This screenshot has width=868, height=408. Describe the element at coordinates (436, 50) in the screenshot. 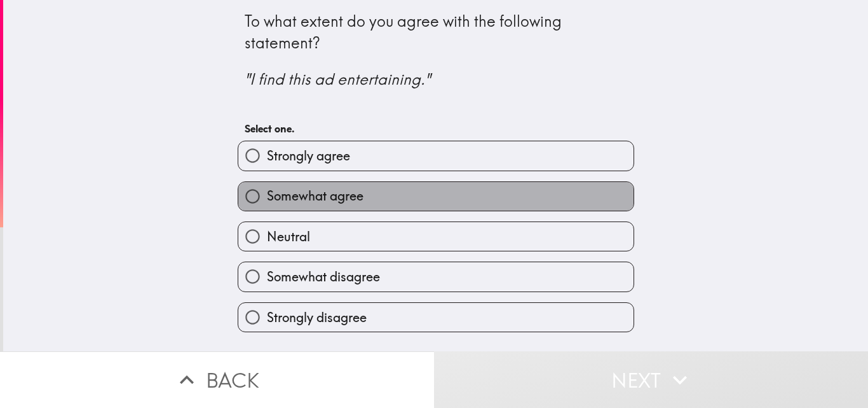

I see `div: To what extent do you agree with the following statement?` at that location.